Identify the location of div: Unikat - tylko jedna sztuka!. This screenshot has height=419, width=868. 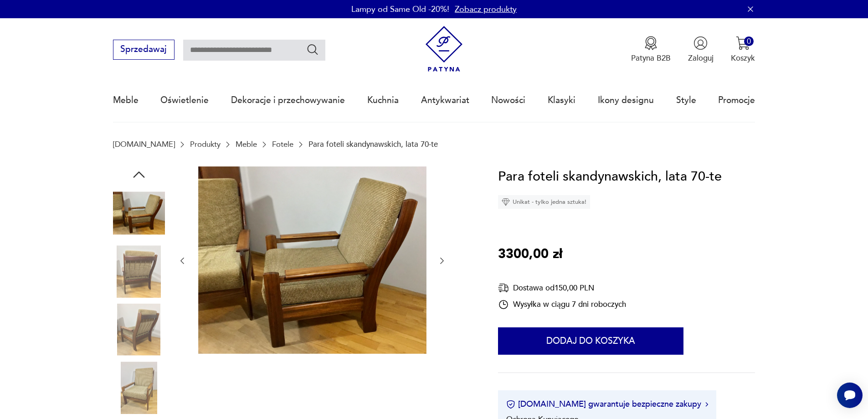
(544, 202).